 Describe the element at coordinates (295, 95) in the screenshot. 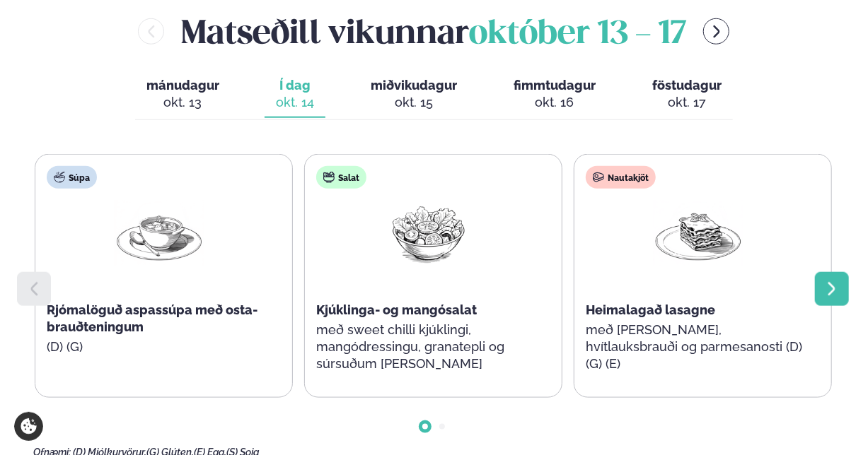

I see `button: Í dag okt. 14` at that location.